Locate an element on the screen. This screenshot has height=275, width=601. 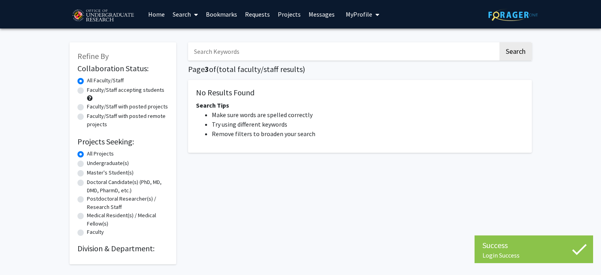
label: Doctoral Candidate(s) (PhD, MD, DMD, PharmD, etc.) is located at coordinates (128, 186).